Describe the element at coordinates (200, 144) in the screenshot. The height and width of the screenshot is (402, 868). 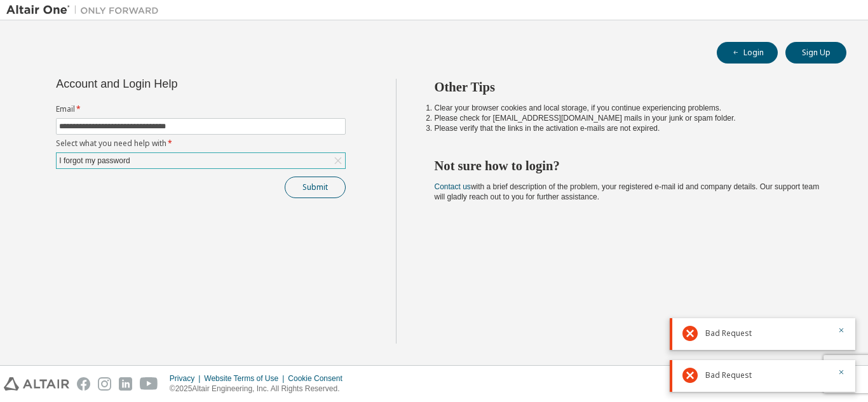
I see `label: Select what you need help with` at that location.